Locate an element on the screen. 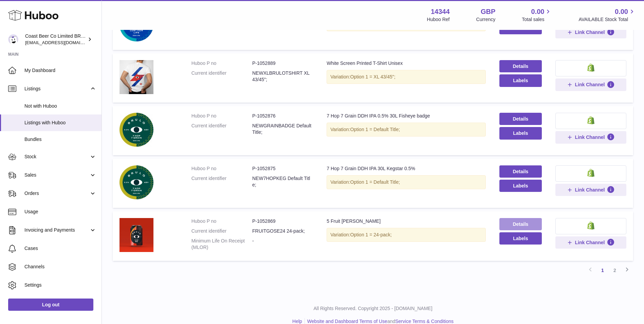  dd: NEWGRAINBADGE Default Title; is located at coordinates (282, 129).